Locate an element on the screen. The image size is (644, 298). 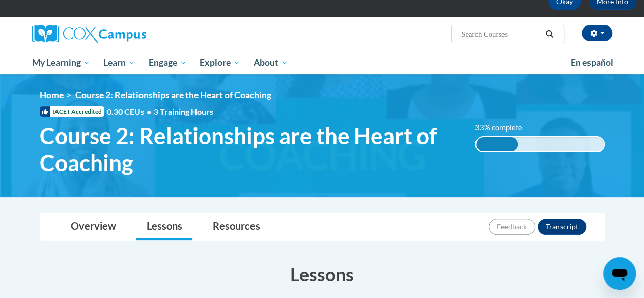
a: En español is located at coordinates (592, 63).